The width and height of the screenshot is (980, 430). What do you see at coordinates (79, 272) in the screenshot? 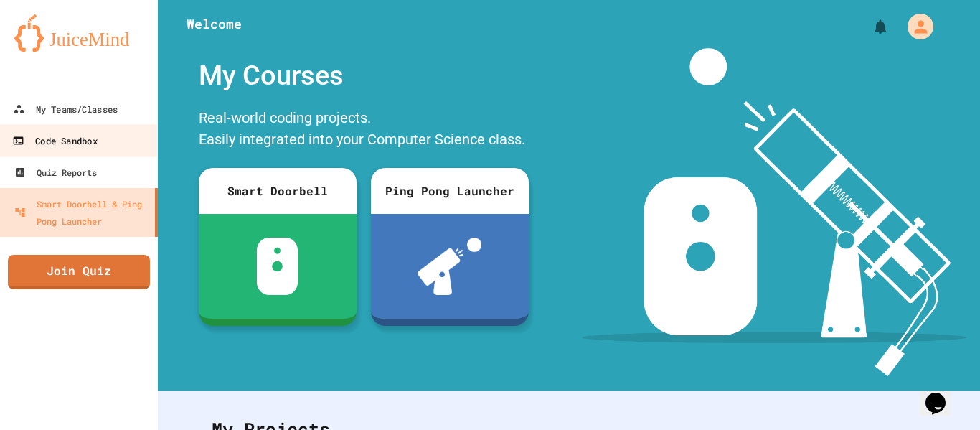
I see `a: Join Quiz` at bounding box center [79, 272].